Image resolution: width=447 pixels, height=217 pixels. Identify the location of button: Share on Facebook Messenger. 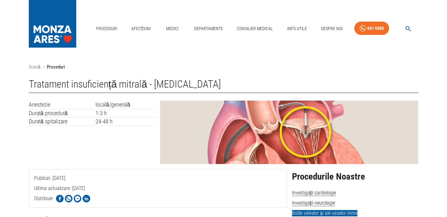
(78, 198).